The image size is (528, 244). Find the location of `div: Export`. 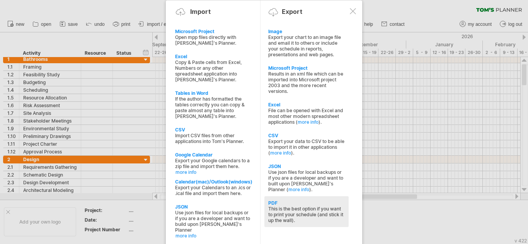

div: Export is located at coordinates (292, 12).